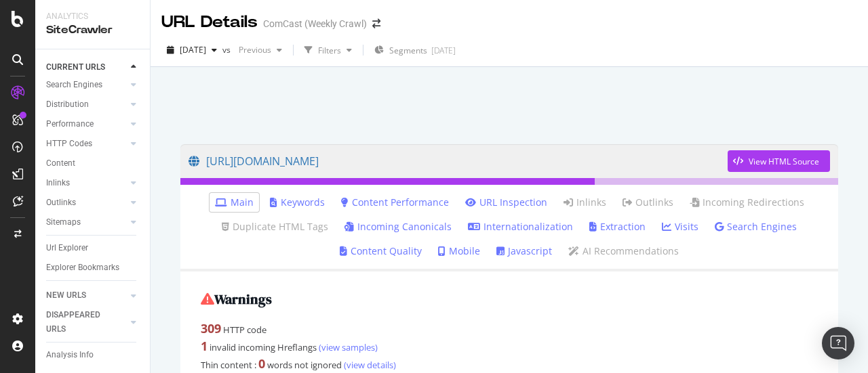 The image size is (868, 373). Describe the element at coordinates (394, 203) in the screenshot. I see `a: Content Performance` at that location.